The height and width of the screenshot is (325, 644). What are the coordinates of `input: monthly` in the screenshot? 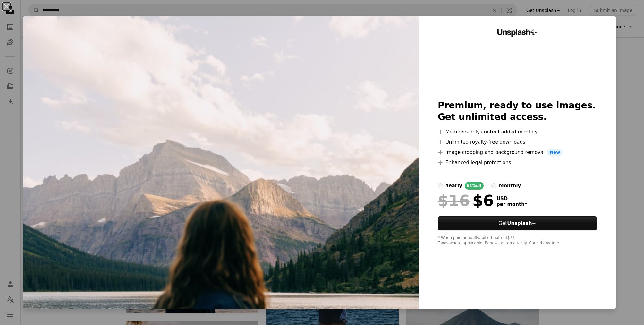 It's located at (494, 186).